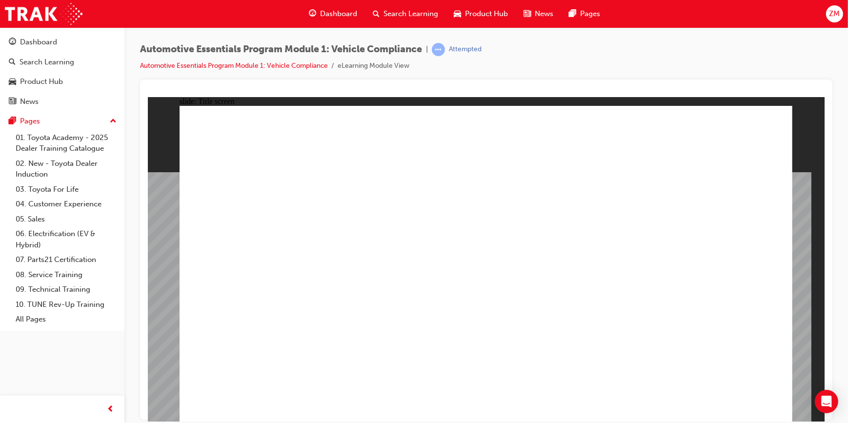 The width and height of the screenshot is (848, 423). What do you see at coordinates (62, 102) in the screenshot?
I see `a: News` at bounding box center [62, 102].